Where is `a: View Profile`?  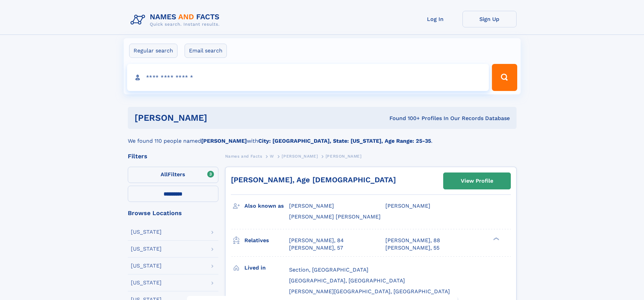
a: View Profile is located at coordinates (477, 181).